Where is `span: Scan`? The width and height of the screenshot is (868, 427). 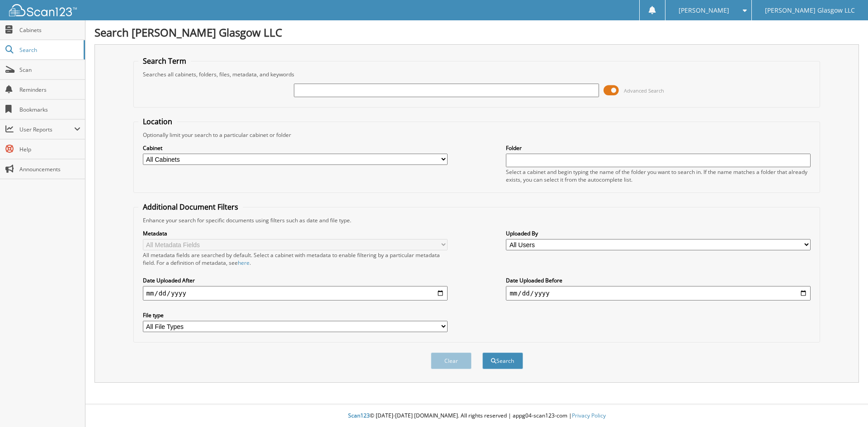
span: Scan is located at coordinates (50, 69).